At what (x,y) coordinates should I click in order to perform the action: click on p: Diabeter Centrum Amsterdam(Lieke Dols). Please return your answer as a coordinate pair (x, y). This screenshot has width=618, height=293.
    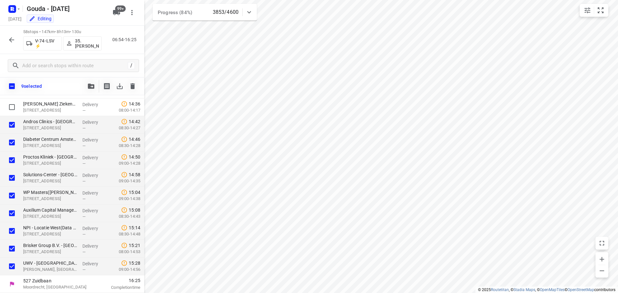
    Looking at the image, I should click on (50, 139).